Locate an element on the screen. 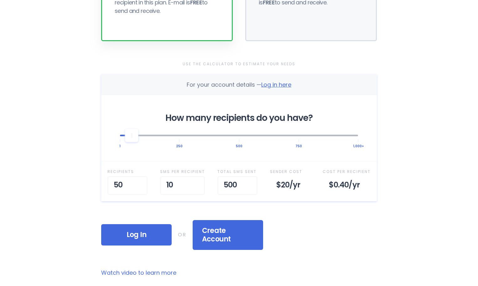 The height and width of the screenshot is (286, 478). div: 50 is located at coordinates (128, 185).